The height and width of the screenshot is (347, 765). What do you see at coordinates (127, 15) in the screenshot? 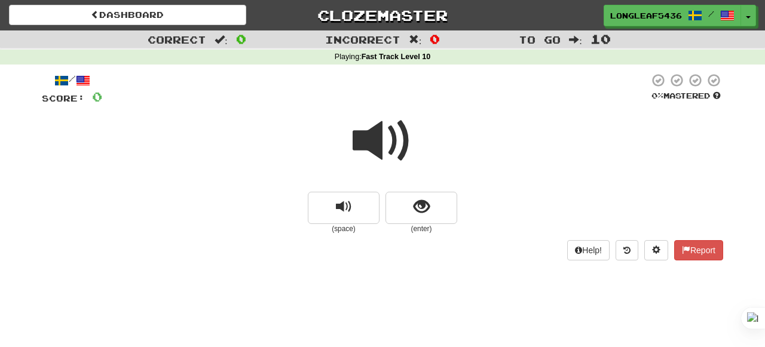
I see `a: Dashboard` at bounding box center [127, 15].